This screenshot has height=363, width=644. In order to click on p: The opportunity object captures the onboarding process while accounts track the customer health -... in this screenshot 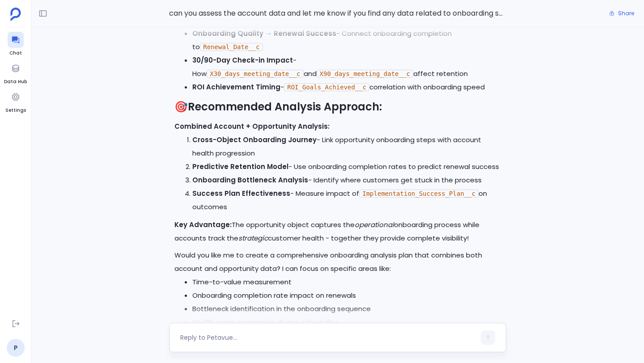, I will do `click(338, 231)`.